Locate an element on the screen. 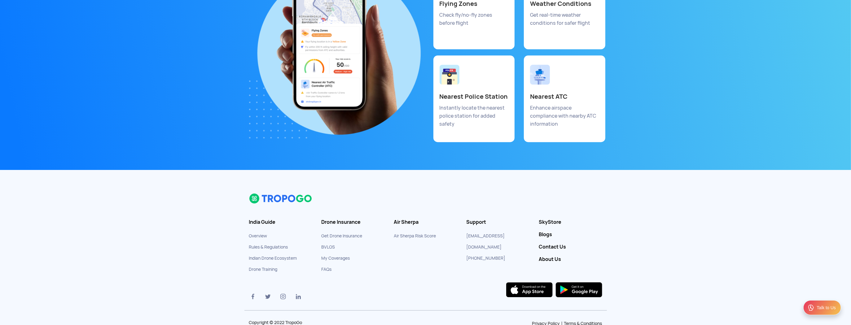  a: Blogs is located at coordinates (571, 235).